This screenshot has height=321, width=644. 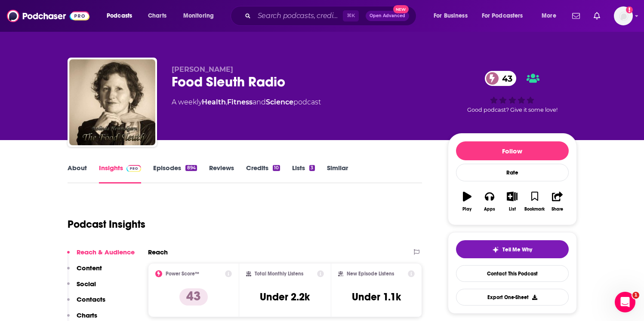 What do you see at coordinates (81, 288) in the screenshot?
I see `button: Social` at bounding box center [81, 288].